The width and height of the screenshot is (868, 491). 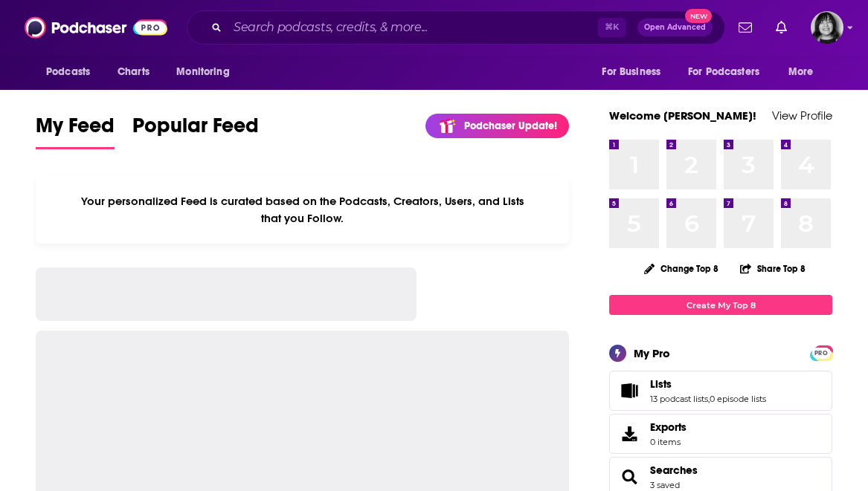 What do you see at coordinates (67, 72) in the screenshot?
I see `span: Podcasts` at bounding box center [67, 72].